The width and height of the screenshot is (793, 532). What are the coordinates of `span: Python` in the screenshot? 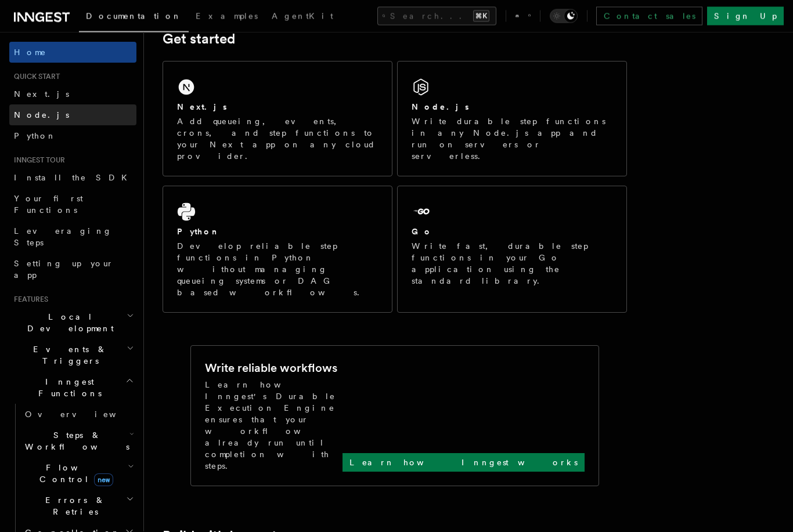 It's located at (35, 136).